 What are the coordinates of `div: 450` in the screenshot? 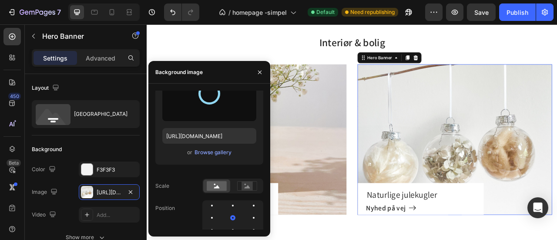 It's located at (14, 96).